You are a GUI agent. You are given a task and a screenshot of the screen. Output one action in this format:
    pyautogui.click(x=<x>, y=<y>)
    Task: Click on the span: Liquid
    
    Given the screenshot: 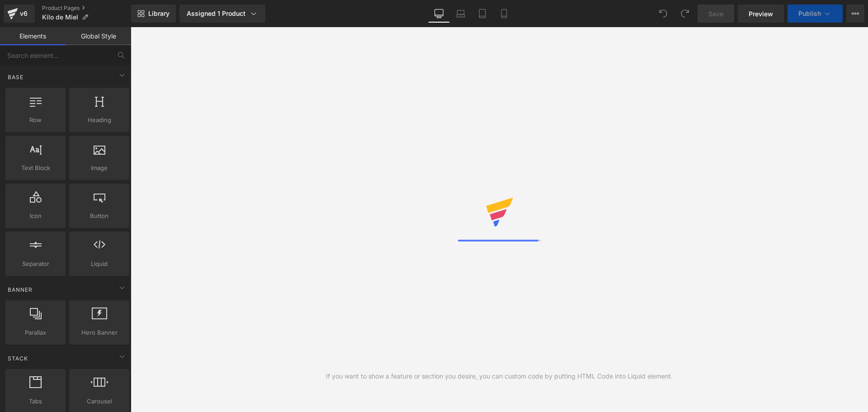 What is the action you would take?
    pyautogui.click(x=99, y=264)
    